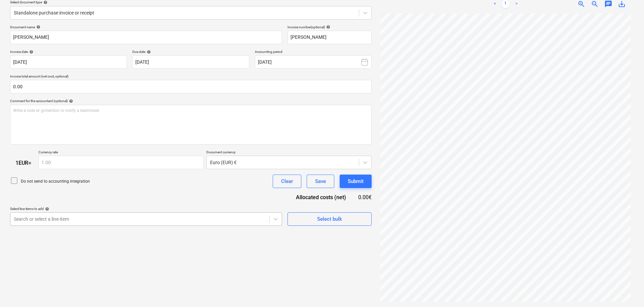 This screenshot has width=644, height=307. What do you see at coordinates (321, 182) in the screenshot?
I see `div: Save` at bounding box center [321, 182].